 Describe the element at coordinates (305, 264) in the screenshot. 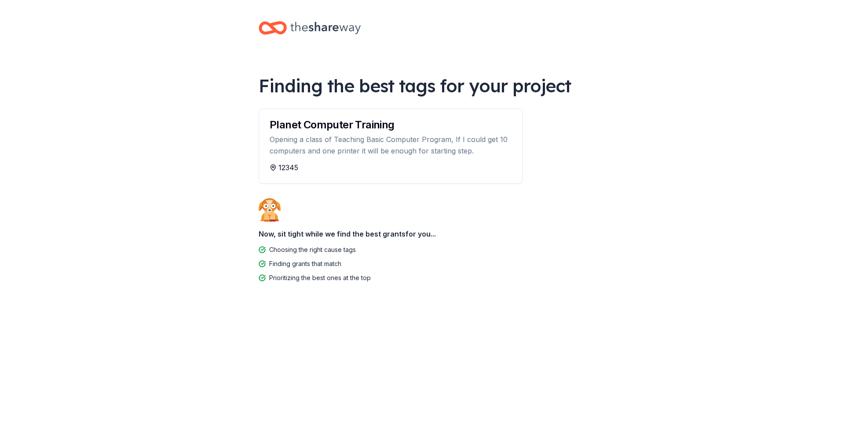

I see `div: Finding grants that match` at that location.